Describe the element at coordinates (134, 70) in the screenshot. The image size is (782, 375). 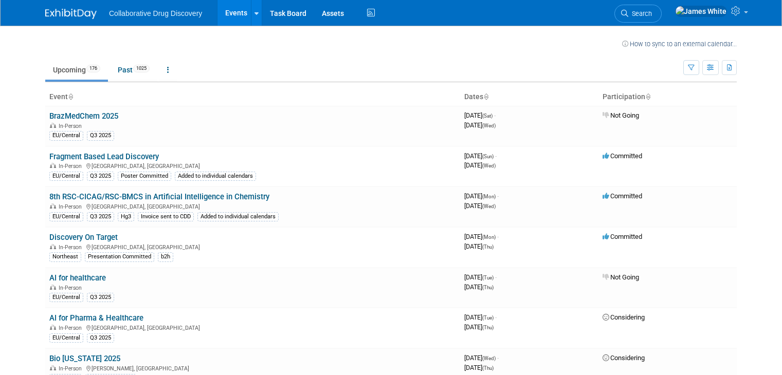
I see `a: Past1025` at that location.